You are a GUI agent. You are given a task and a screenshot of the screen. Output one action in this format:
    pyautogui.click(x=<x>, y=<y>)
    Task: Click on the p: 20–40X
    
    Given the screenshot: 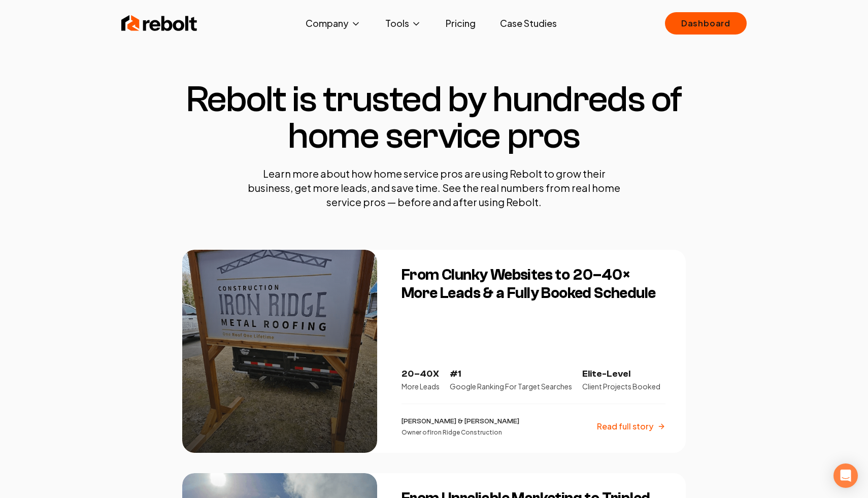 What is the action you would take?
    pyautogui.click(x=420, y=374)
    